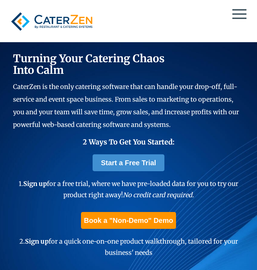  What do you see at coordinates (128, 189) in the screenshot?
I see `span: 1. for a free trial, where we have pre-loaded data for you to try our product right away!` at bounding box center [128, 189].